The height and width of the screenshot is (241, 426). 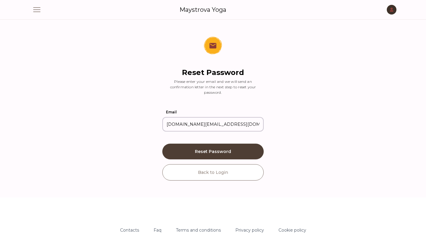 What do you see at coordinates (213, 72) in the screenshot?
I see `h2: Reset Password` at bounding box center [213, 72].